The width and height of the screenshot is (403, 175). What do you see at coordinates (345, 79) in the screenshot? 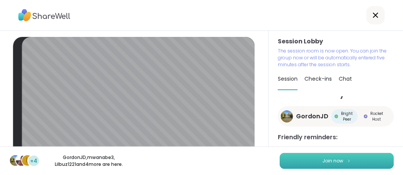
I see `span: Chat` at bounding box center [345, 79].